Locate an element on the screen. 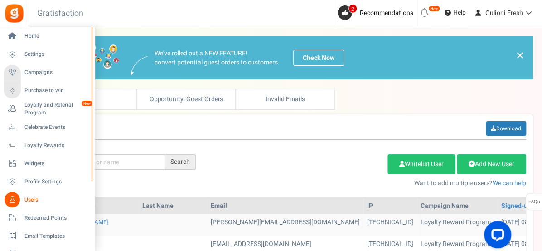 The height and width of the screenshot is (251, 542). a: Home is located at coordinates (47, 36).